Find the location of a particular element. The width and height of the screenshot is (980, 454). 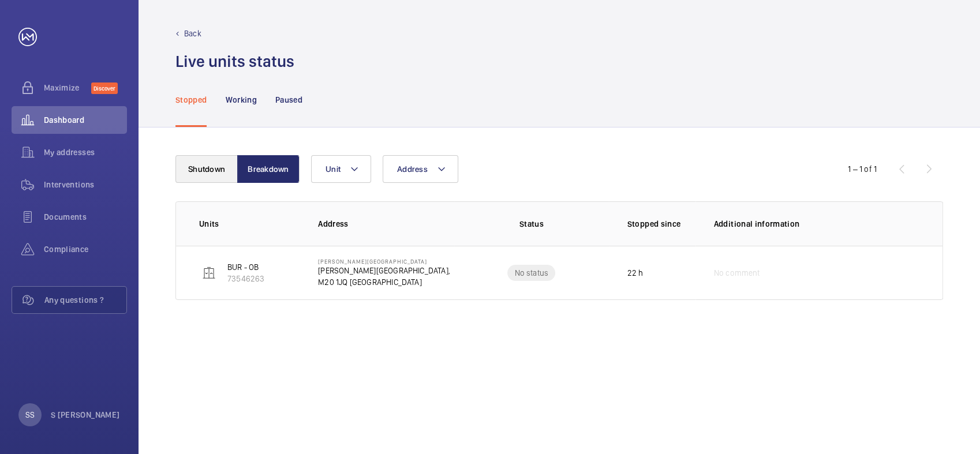

p: 73546263 is located at coordinates (246, 279).